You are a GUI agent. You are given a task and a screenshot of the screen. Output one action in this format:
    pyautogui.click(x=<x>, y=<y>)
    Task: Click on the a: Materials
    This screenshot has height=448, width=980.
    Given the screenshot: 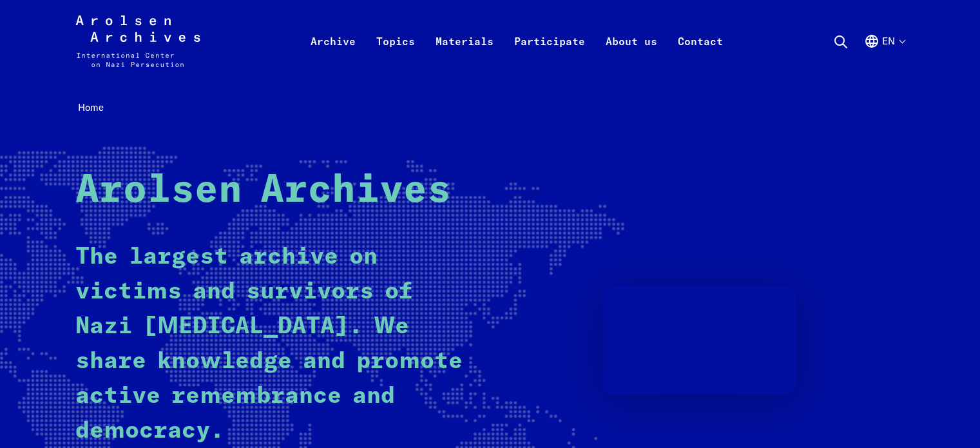 What is the action you would take?
    pyautogui.click(x=464, y=57)
    